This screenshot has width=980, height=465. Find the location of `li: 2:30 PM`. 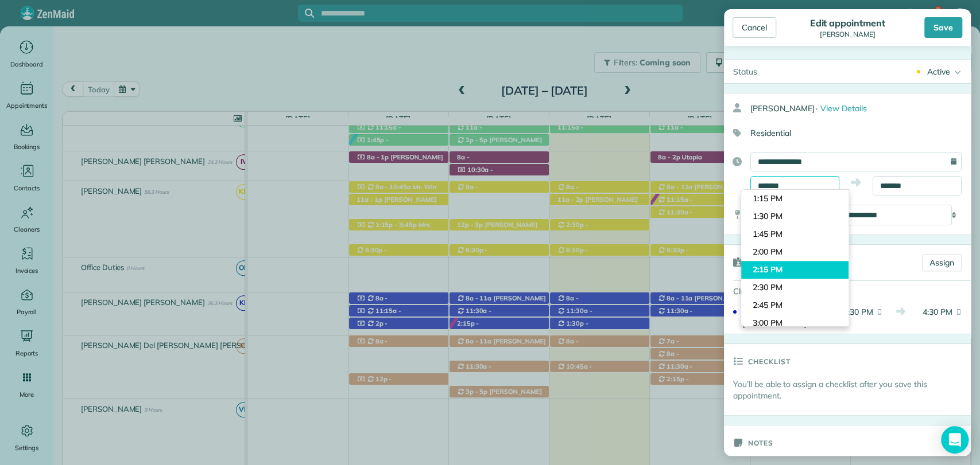

li: 2:30 PM is located at coordinates (795, 288).